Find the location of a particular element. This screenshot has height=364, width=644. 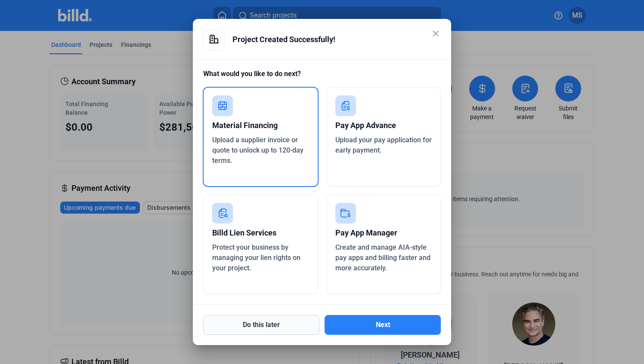

span: Create and manage AIA-style pay apps and billing faster and more accurately. is located at coordinates (383, 258).